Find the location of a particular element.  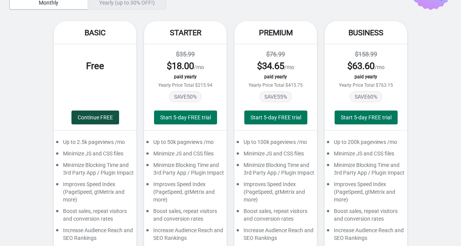

span: $ 18.00 is located at coordinates (180, 66).